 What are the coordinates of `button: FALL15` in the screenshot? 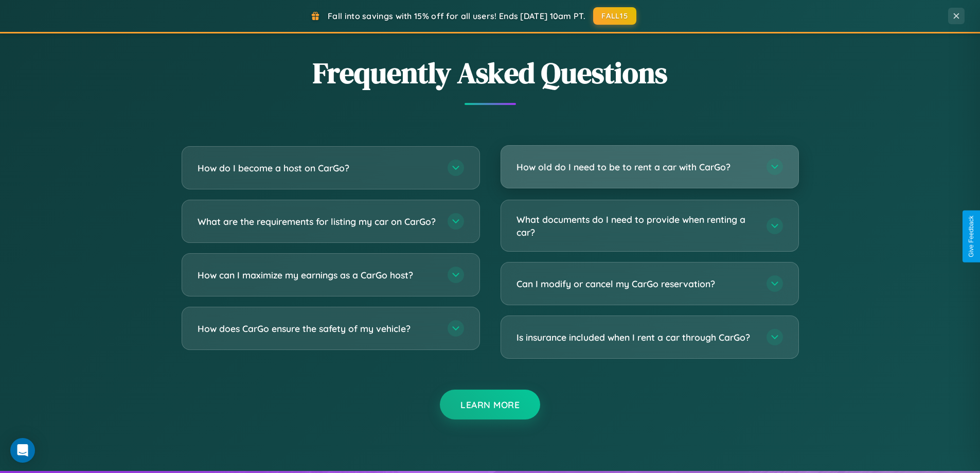 It's located at (615, 16).